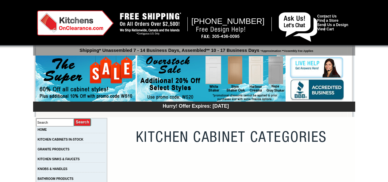 The height and width of the screenshot is (182, 388). Describe the element at coordinates (54, 149) in the screenshot. I see `a: GRANITE PRODUCTS` at that location.